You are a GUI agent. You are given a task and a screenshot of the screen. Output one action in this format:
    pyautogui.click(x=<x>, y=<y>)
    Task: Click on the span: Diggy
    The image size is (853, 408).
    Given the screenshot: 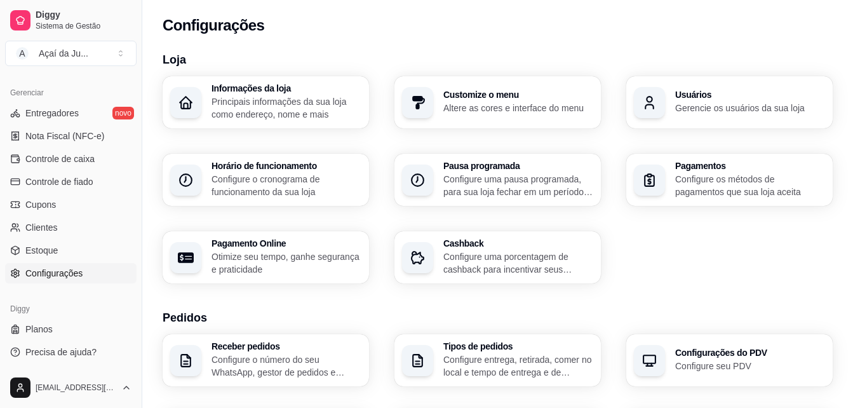 What is the action you would take?
    pyautogui.click(x=83, y=15)
    